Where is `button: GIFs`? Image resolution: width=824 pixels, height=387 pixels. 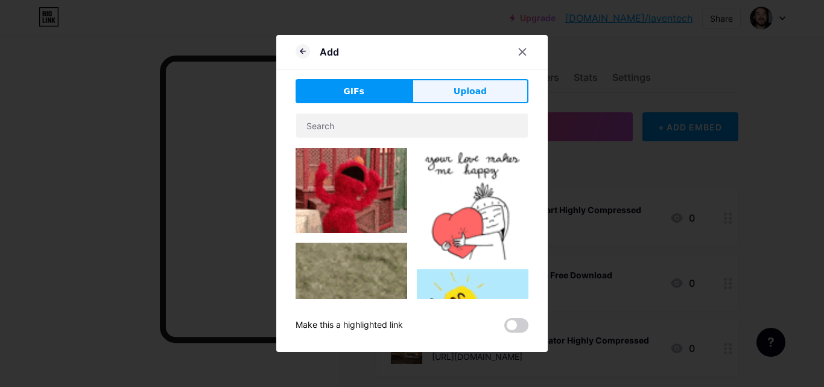 button: GIFs is located at coordinates (353, 91).